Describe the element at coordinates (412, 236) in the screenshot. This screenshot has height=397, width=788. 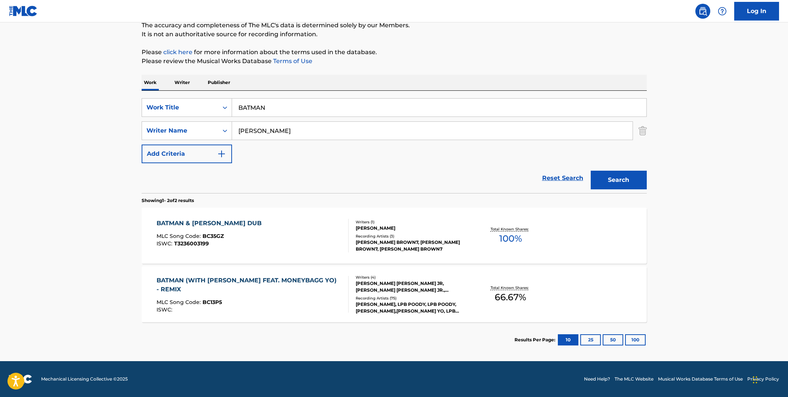
I see `div: Recording Artists ( 3 )` at that location.